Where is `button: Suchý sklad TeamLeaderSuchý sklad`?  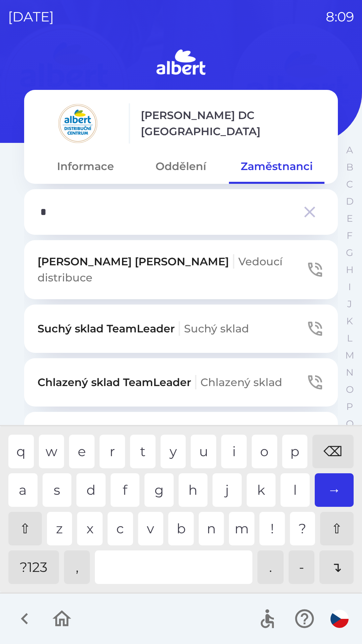 button: Suchý sklad TeamLeaderSuchý sklad is located at coordinates (181, 329).